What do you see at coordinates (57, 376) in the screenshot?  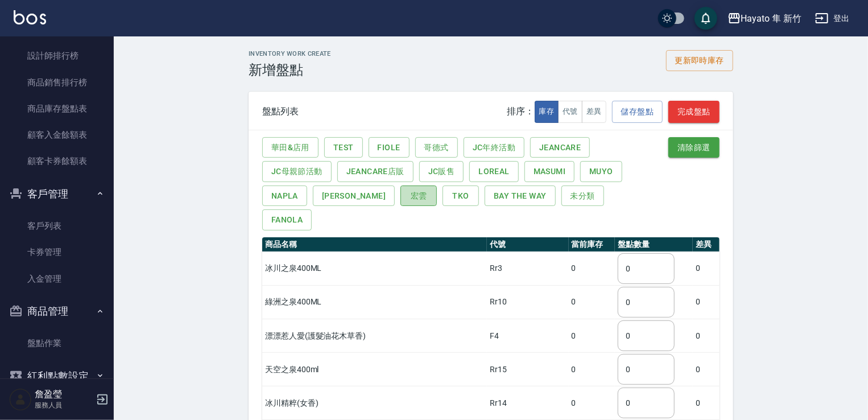 I see `button: 紅利點數設定` at bounding box center [57, 376].